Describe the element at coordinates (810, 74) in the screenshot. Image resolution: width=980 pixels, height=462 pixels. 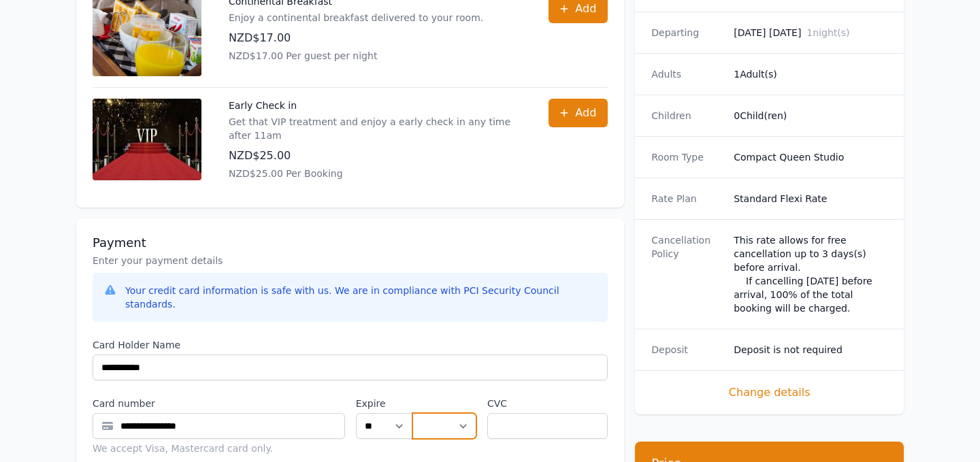
I see `dd: 1 Adult(s)` at that location.